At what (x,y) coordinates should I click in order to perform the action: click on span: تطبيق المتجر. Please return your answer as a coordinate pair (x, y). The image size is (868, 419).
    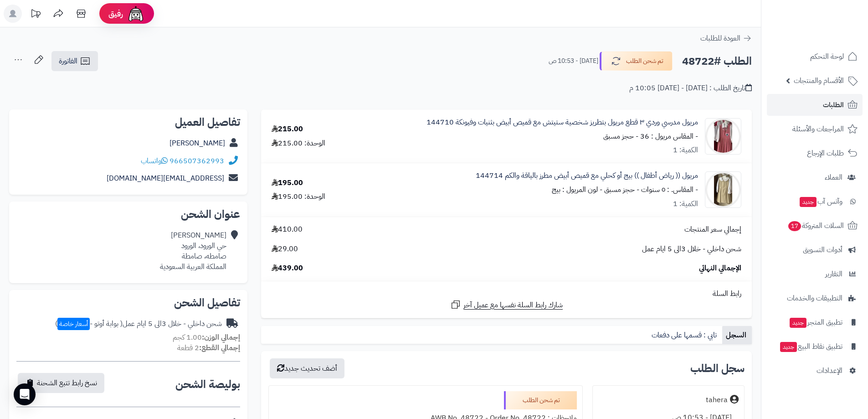
    Looking at the image, I should click on (815, 322).